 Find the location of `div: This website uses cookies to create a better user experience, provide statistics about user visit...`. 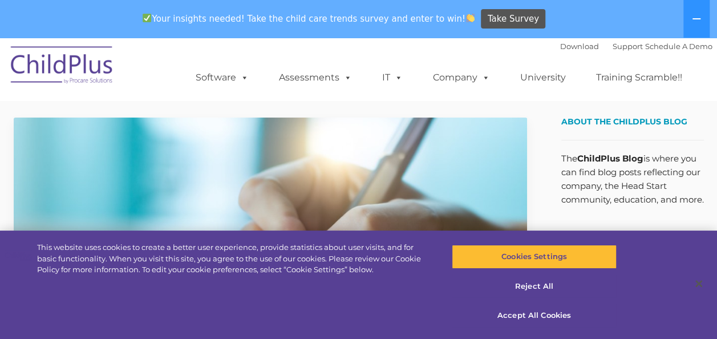

div: This website uses cookies to create a better user experience, provide statistics about user visit... is located at coordinates (233, 258).